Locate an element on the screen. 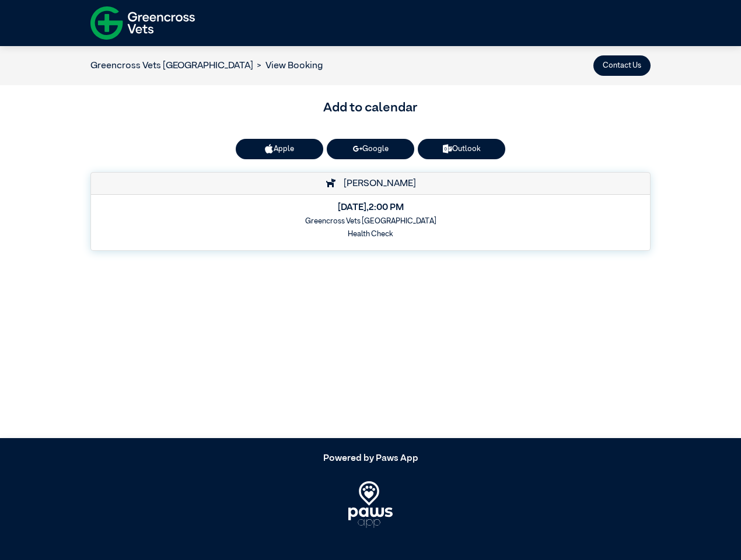  h5: Powered by Paws App is located at coordinates (370, 458).